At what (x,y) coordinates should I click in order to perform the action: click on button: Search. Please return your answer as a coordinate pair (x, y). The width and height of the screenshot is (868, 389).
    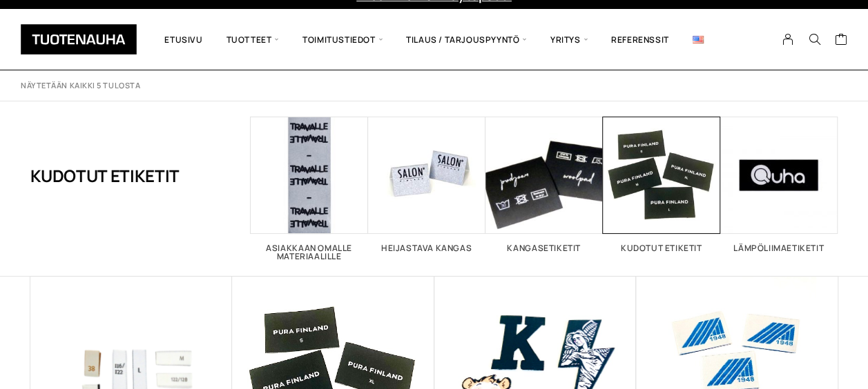
    Looking at the image, I should click on (814, 39).